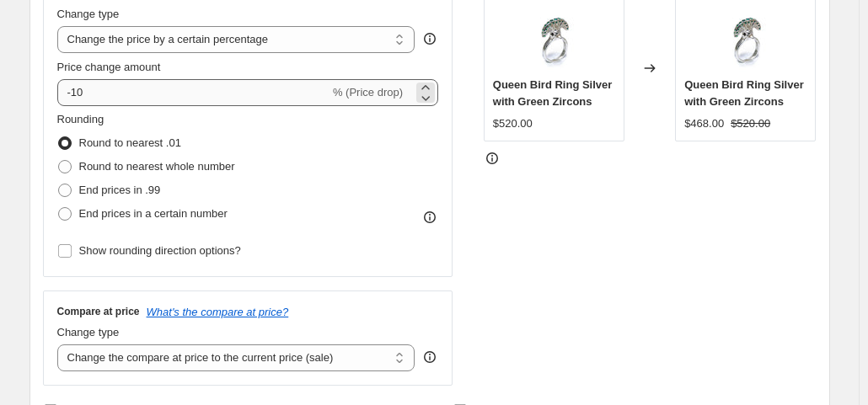 The height and width of the screenshot is (405, 868). I want to click on h3: Compare at price, so click(99, 312).